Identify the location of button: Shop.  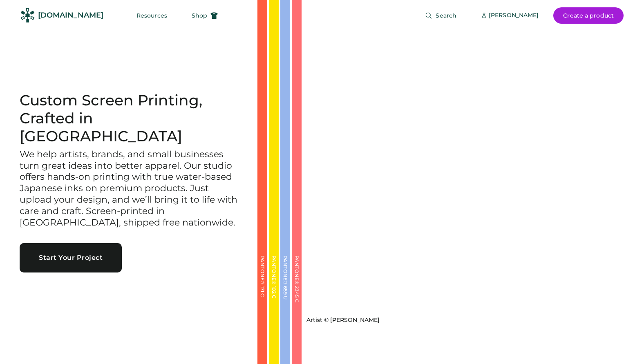
(205, 15).